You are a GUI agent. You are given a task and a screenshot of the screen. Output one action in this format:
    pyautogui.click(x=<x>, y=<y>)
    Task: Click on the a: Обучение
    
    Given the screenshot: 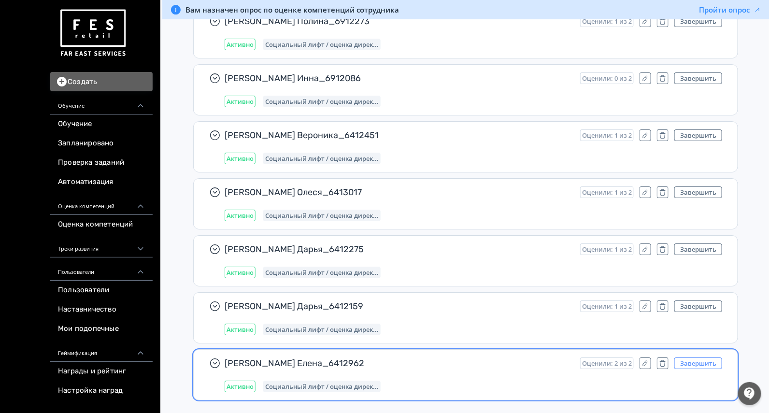 What is the action you would take?
    pyautogui.click(x=101, y=124)
    